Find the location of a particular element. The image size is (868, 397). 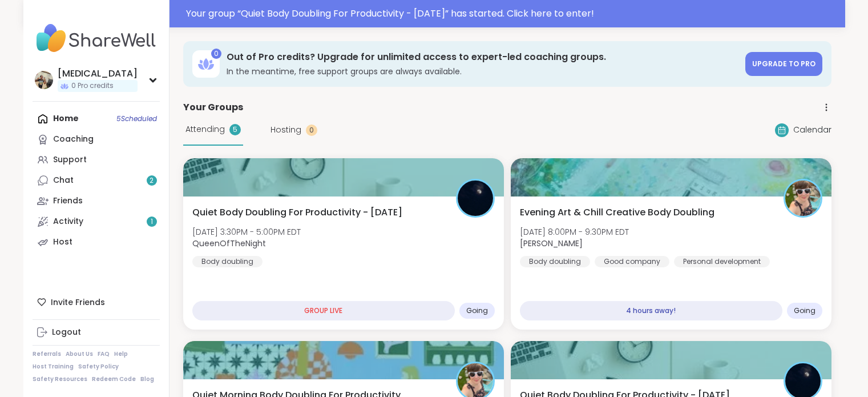

div: Logout is located at coordinates (66, 332).